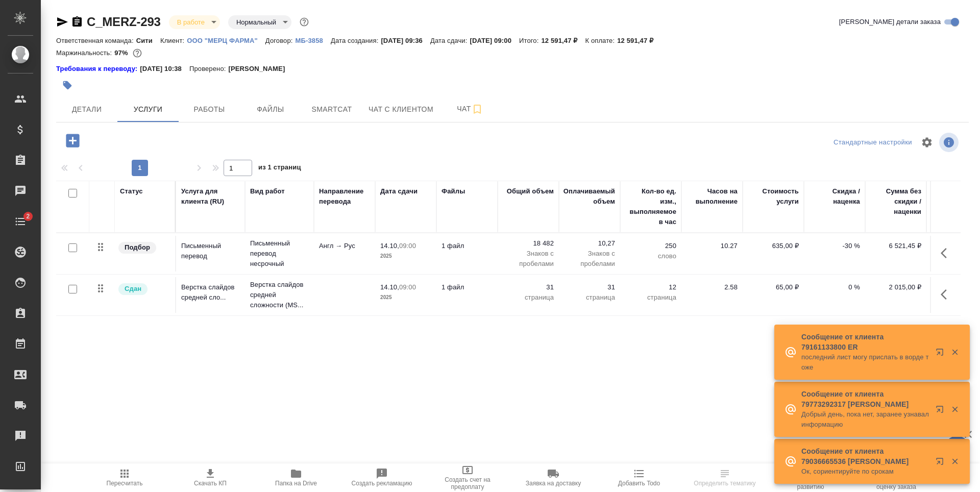 The height and width of the screenshot is (492, 980). What do you see at coordinates (72, 140) in the screenshot?
I see `button: Добавить услугу` at bounding box center [72, 140].